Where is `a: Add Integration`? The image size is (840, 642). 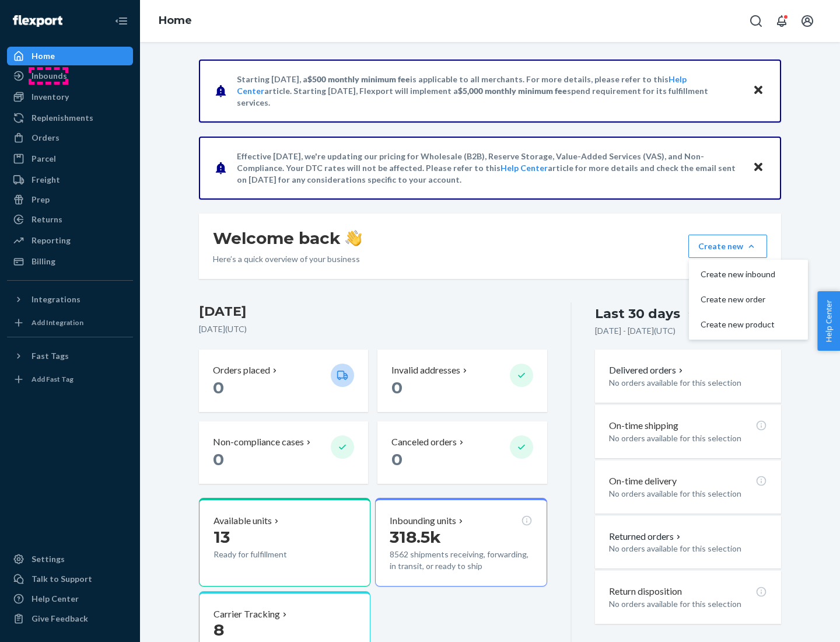
a: Add Integration is located at coordinates (70, 323).